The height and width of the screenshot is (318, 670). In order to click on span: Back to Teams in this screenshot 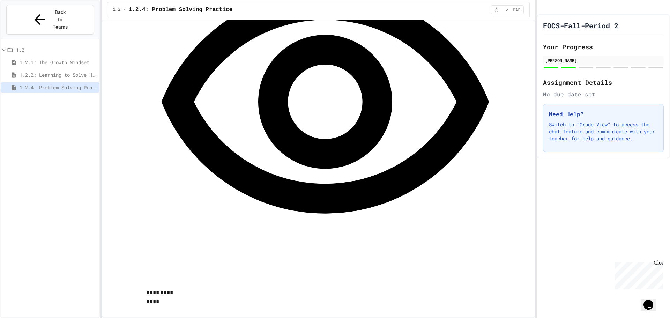, I will do `click(60, 20)`.